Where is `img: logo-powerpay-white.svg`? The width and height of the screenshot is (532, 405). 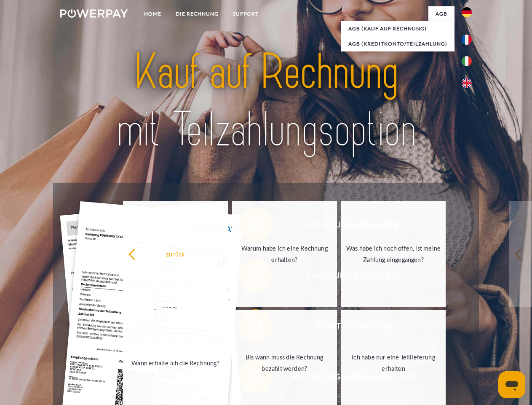 img: logo-powerpay-white.svg is located at coordinates (94, 14).